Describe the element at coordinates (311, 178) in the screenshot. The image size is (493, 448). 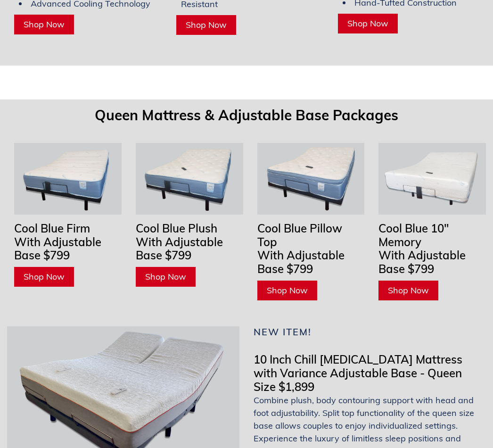
I see `img: cool-blue-pt-with-adjustable-base.jpg__PID:091b1b3c-e38a-45b0-b389-580f5bffb6d5` at that location.